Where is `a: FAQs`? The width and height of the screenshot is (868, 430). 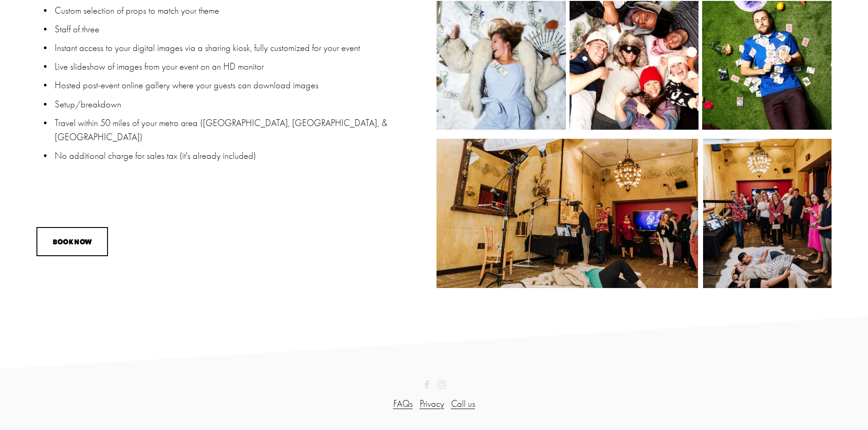 a: FAQs is located at coordinates (403, 404).